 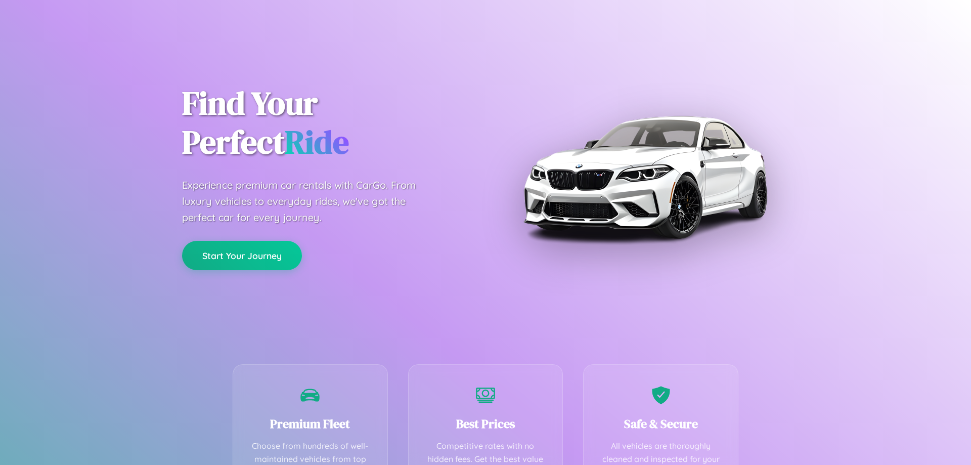 What do you see at coordinates (645, 177) in the screenshot?
I see `img: Premium BMW car rental vehicle` at bounding box center [645, 177].